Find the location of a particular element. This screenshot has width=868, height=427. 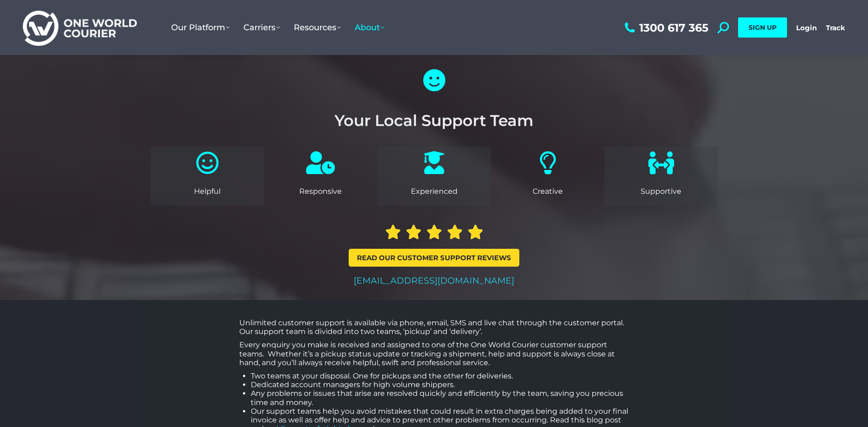

p: Creative is located at coordinates (548, 191).